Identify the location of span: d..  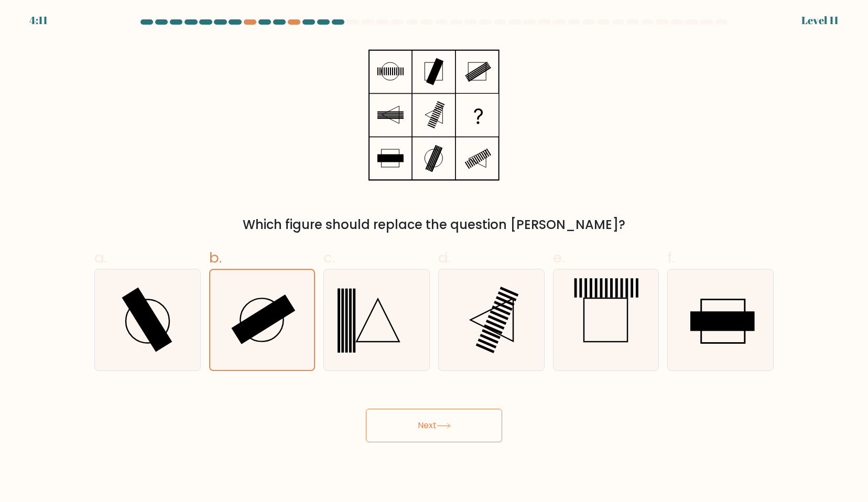
(445, 257).